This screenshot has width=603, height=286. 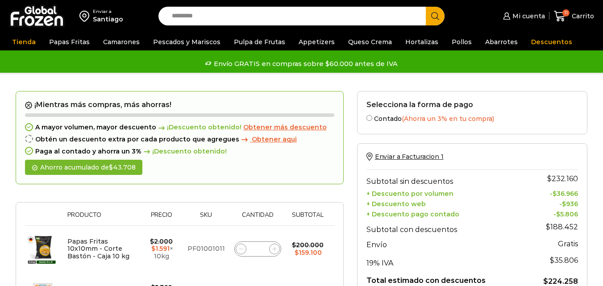 I want to click on a: Appetizers, so click(x=317, y=42).